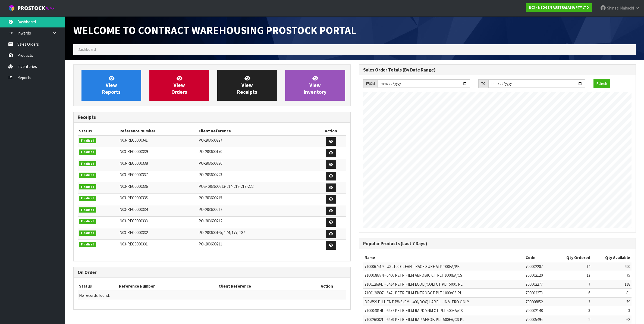 This screenshot has height=324, width=644. Describe the element at coordinates (32, 8) in the screenshot. I see `span: ProStock` at that location.